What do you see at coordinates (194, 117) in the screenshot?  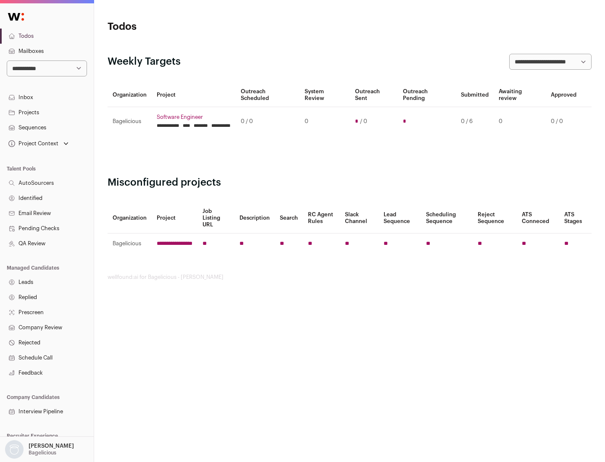 I see `a: Software Engineer` at bounding box center [194, 117].